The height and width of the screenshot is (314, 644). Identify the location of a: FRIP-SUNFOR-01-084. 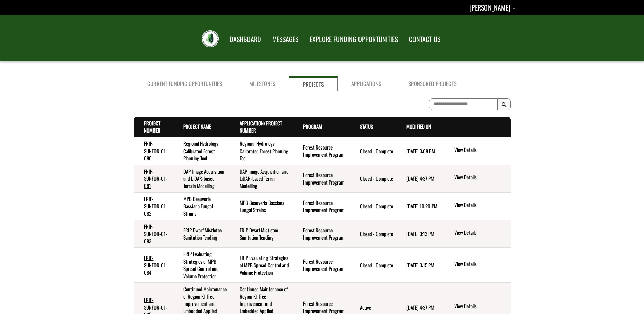
(155, 265).